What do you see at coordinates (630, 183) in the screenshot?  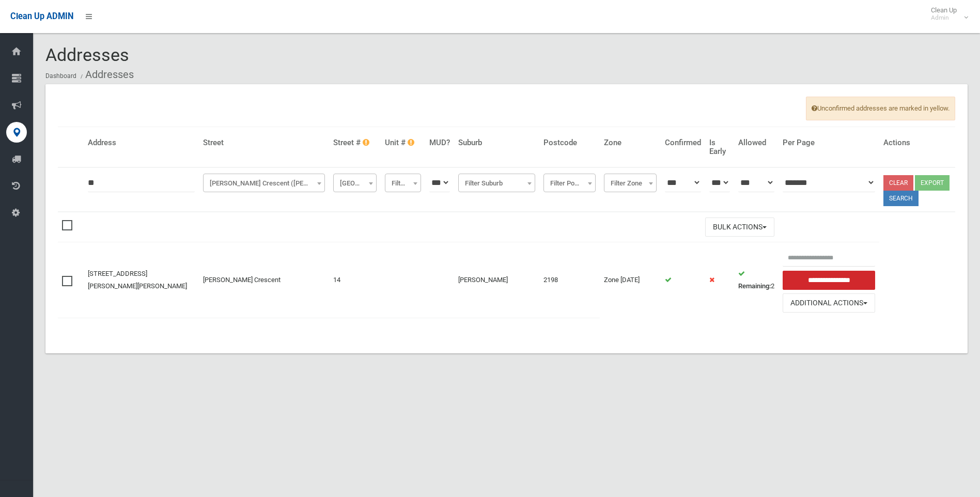 I see `span: Filter Zone` at bounding box center [630, 183].